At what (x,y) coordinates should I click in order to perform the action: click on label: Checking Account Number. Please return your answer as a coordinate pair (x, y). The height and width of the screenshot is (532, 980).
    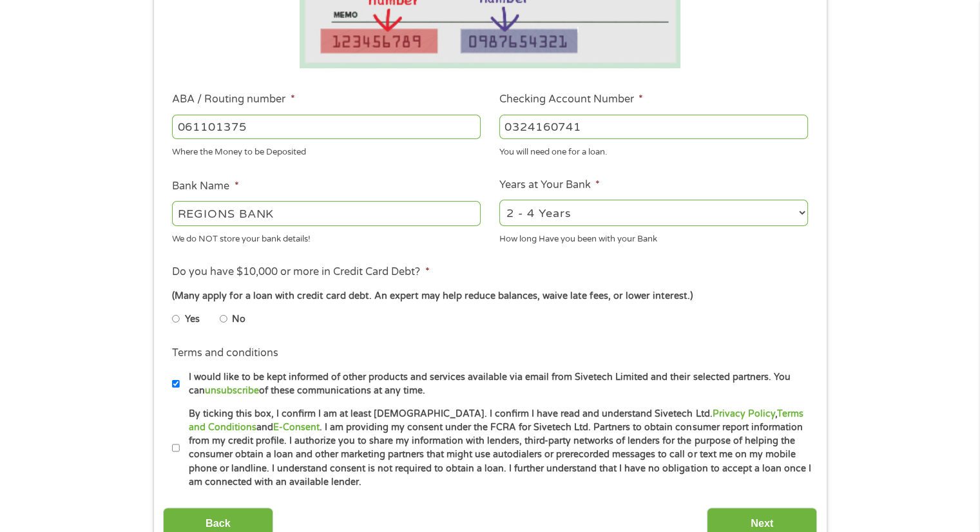
    Looking at the image, I should click on (571, 99).